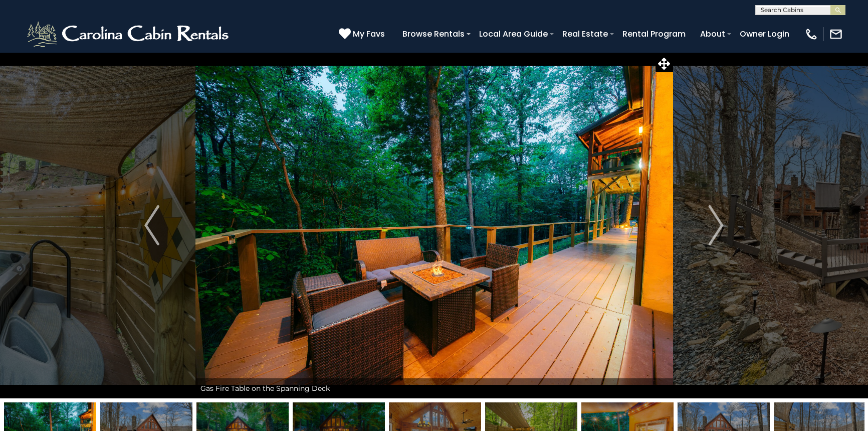 This screenshot has width=868, height=431. Describe the element at coordinates (654, 34) in the screenshot. I see `a: Rental Program` at that location.